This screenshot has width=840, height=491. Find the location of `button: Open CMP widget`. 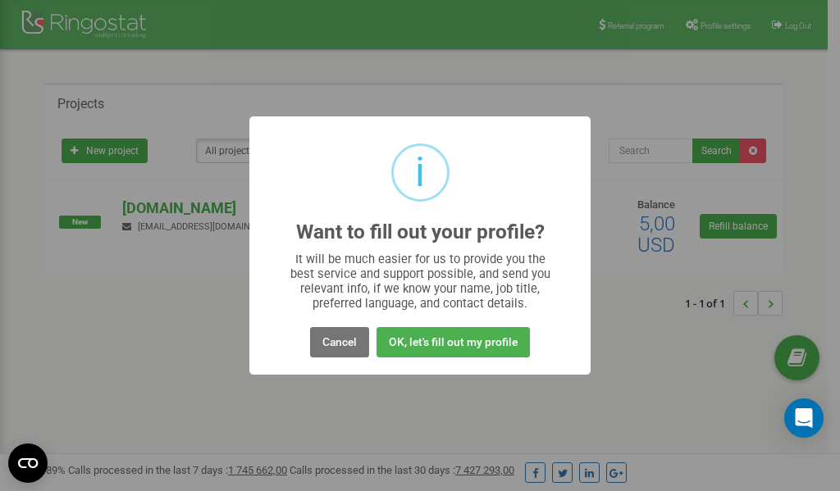

button: Open CMP widget is located at coordinates (28, 463).